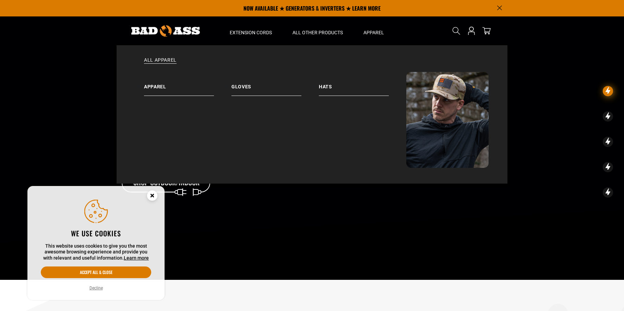  What do you see at coordinates (312, 64) in the screenshot?
I see `a: All Apparel` at bounding box center [312, 64].